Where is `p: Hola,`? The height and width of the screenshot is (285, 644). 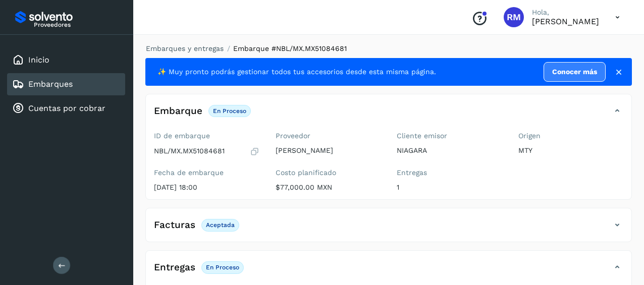
p: Hola, is located at coordinates (565, 12).